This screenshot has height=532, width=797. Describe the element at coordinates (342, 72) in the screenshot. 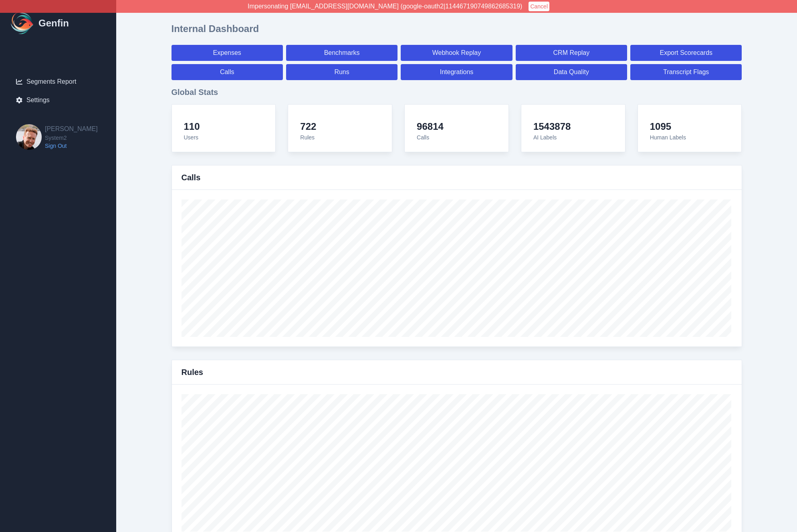

I see `a: Runs` at that location.